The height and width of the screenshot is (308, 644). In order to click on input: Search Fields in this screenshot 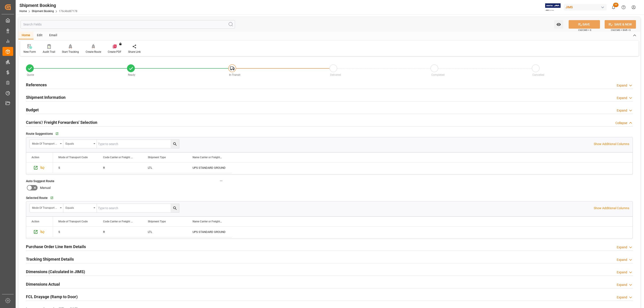, I will do `click(128, 25)`.